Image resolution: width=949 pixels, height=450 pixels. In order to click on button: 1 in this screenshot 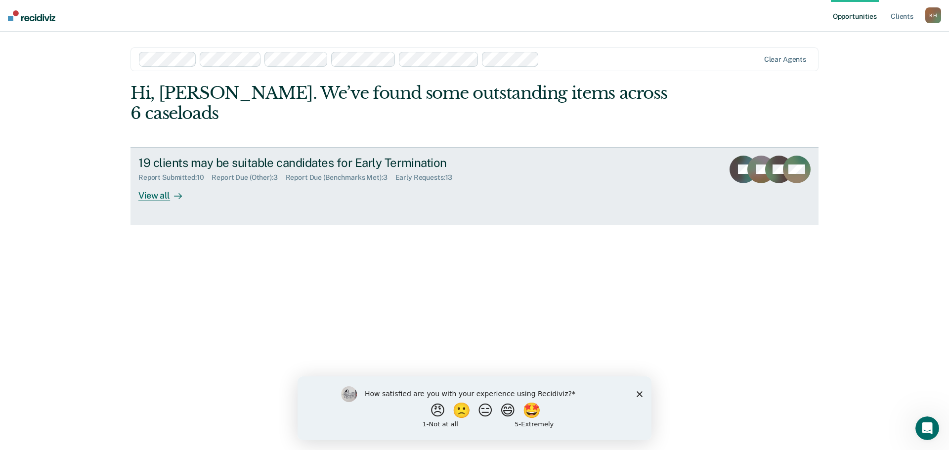, I will do `click(141, 34)`.